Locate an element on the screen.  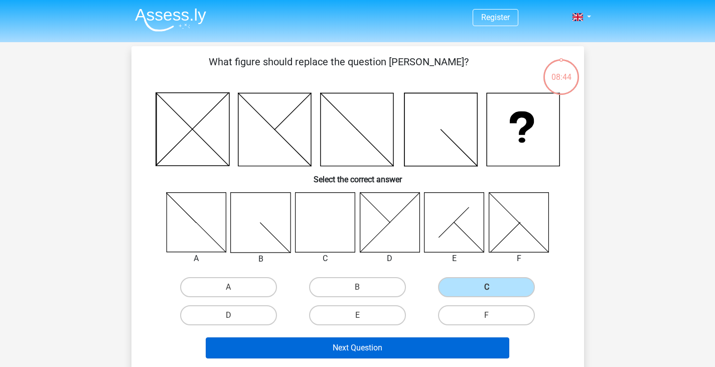
img: Assessly is located at coordinates (170, 20).